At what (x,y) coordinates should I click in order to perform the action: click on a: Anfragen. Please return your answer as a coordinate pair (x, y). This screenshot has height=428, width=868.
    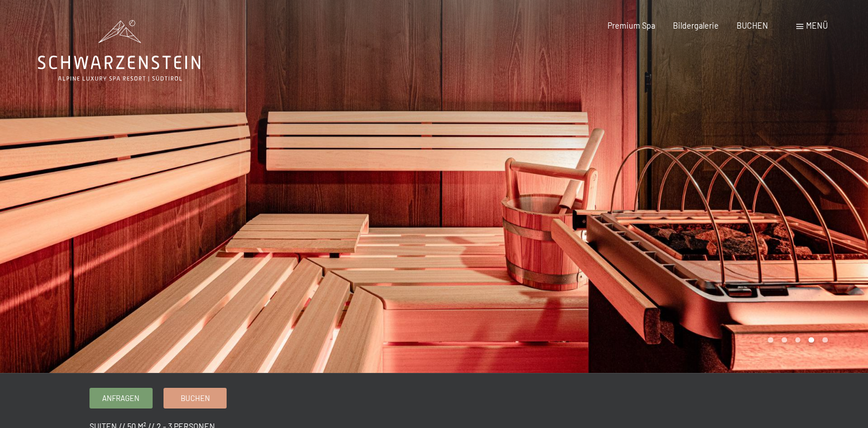
    Looking at the image, I should click on (121, 397).